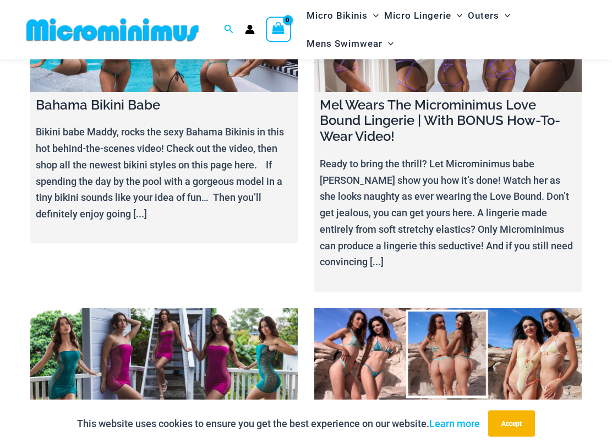 The image size is (612, 448). I want to click on p: Bikini babe Maddy, rocks the sexy Bahama Bikinis in this hot behind-the-scenes video! Check out t..., so click(164, 173).